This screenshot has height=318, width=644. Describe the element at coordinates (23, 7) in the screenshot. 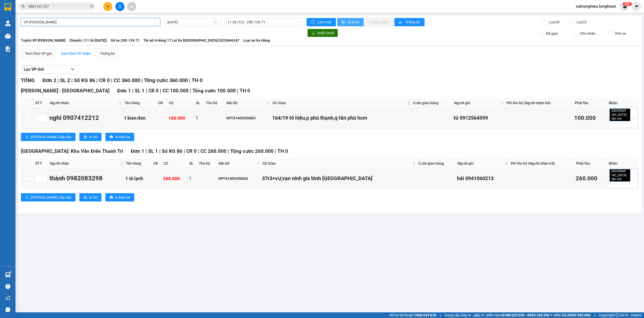

I see `span: search` at that location.